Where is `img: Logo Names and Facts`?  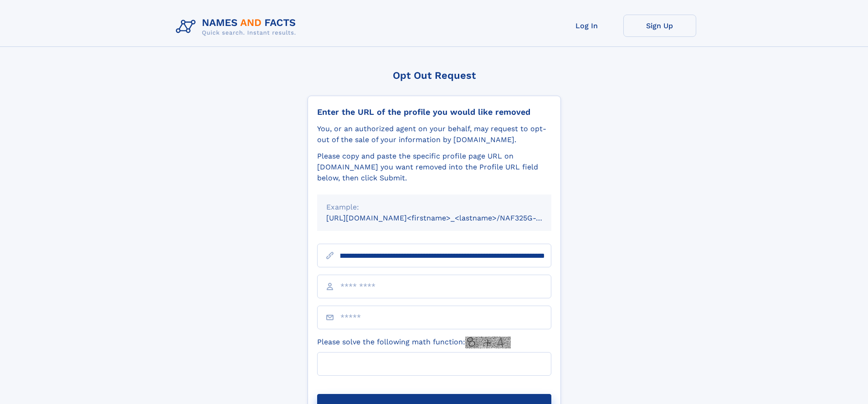 img: Logo Names and Facts is located at coordinates (238, 27).